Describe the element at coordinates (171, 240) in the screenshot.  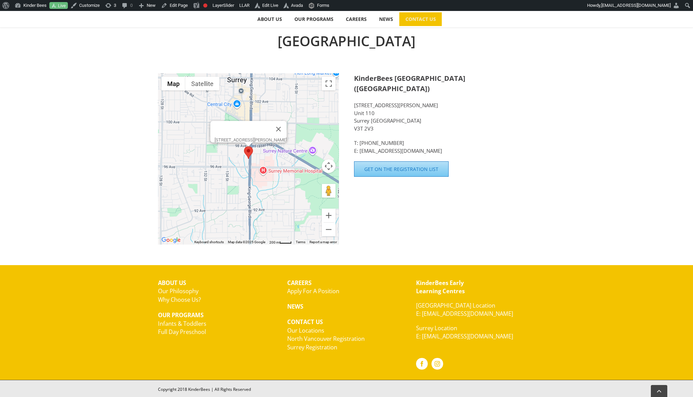
I see `a: Open this area in Google Maps (opens a new window)` at that location.